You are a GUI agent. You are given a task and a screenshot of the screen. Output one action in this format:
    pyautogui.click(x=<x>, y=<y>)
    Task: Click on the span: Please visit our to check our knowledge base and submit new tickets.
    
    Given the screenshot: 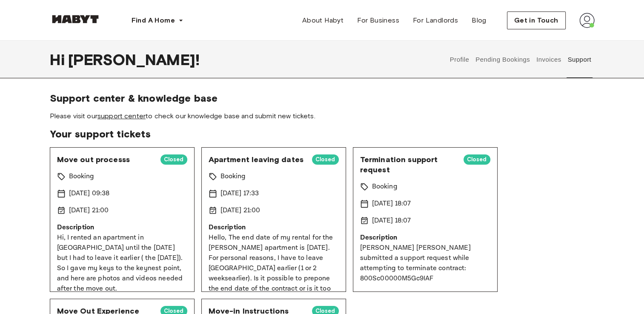 What is the action you would take?
    pyautogui.click(x=322, y=116)
    